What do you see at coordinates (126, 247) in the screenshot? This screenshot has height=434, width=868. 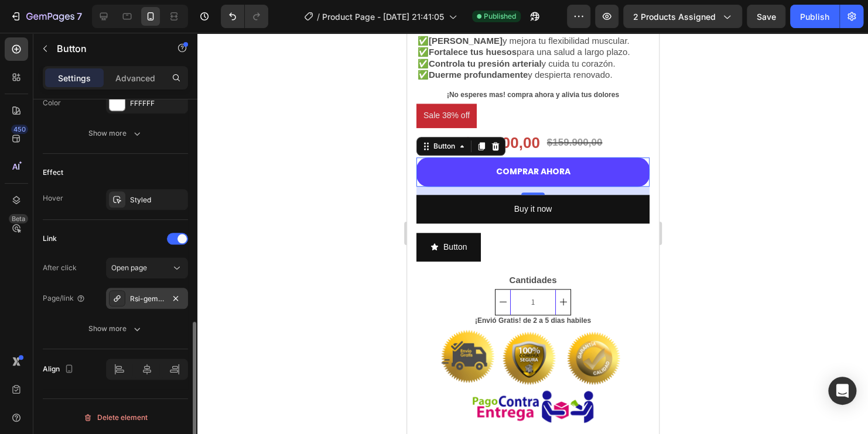 I see `p: Cantidades` at bounding box center [126, 247].